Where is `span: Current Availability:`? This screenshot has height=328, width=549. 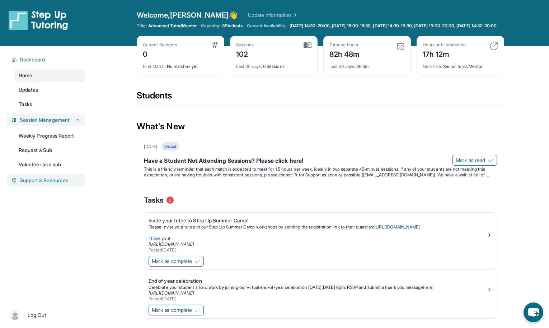
span: Current Availability: is located at coordinates (267, 26).